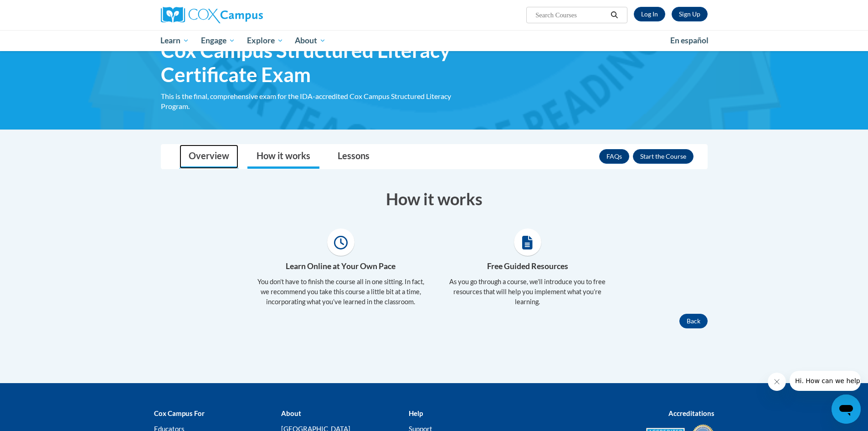  I want to click on img: Cox Campus, so click(212, 15).